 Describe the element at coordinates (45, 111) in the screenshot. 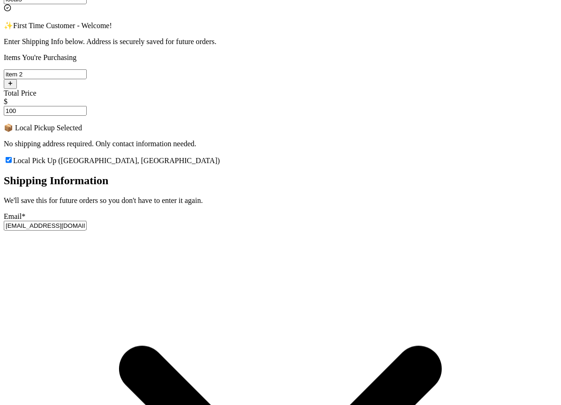

I see `input: Enter Mutually Agreed Payment` at that location.